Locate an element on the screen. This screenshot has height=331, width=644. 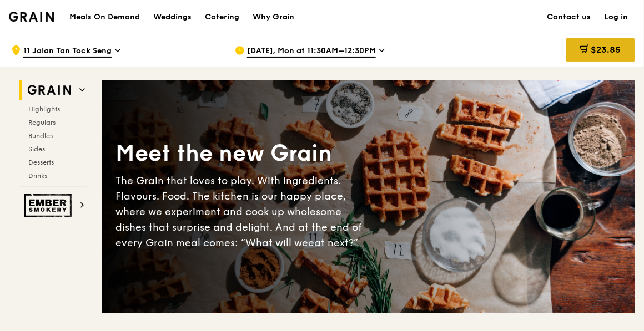
div: Catering is located at coordinates (222, 17).